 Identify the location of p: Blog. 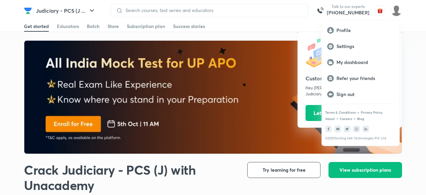
(360, 118).